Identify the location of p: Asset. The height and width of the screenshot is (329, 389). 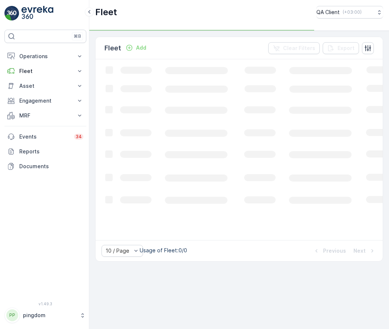
(45, 86).